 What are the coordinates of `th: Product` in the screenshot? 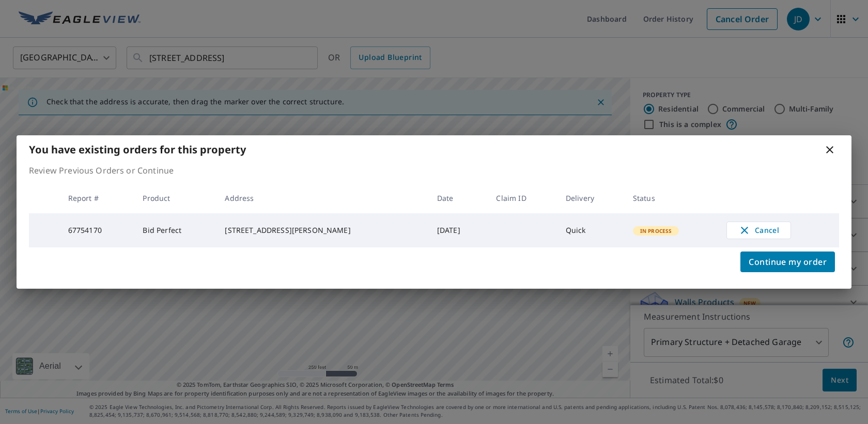 It's located at (175, 198).